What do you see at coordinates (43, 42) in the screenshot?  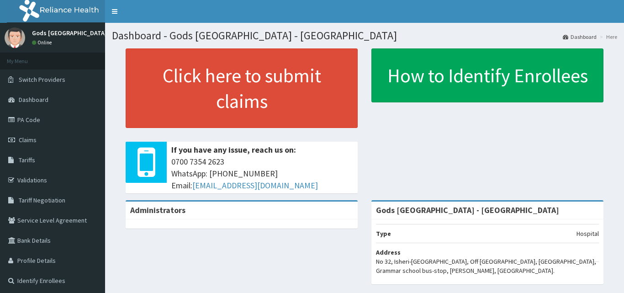 I see `a: Online` at bounding box center [43, 42].